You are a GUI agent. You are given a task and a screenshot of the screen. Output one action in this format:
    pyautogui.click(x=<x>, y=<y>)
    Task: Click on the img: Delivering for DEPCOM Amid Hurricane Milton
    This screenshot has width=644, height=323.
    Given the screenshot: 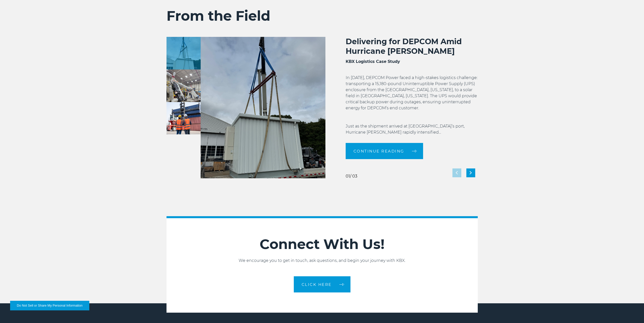 What is the action you would take?
    pyautogui.click(x=263, y=108)
    